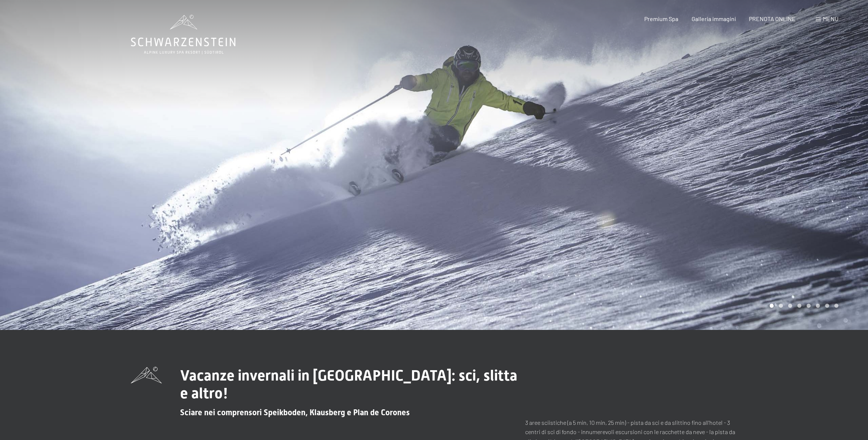 The height and width of the screenshot is (440, 868). I want to click on a: PRENOTA ONLINE, so click(773, 19).